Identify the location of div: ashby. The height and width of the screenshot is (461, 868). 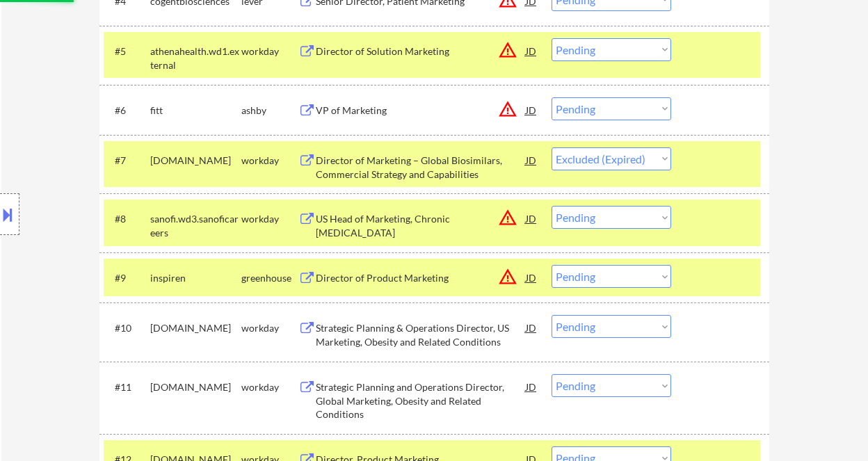
(270, 111).